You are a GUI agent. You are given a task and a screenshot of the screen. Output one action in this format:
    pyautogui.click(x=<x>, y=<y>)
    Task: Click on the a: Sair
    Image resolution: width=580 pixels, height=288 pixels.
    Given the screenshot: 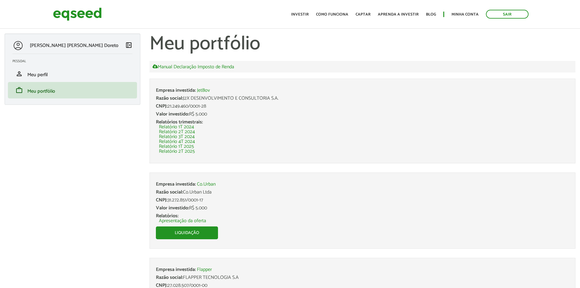 What is the action you would take?
    pyautogui.click(x=507, y=14)
    